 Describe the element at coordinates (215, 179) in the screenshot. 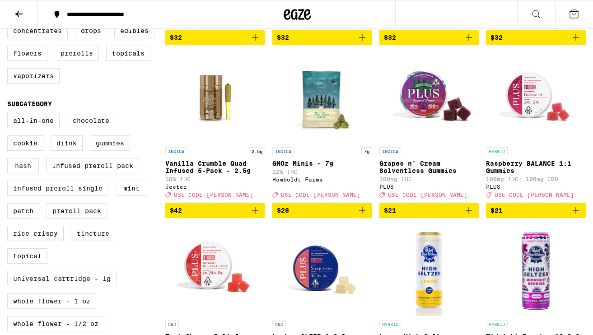

I see `p: 38% THC` at that location.